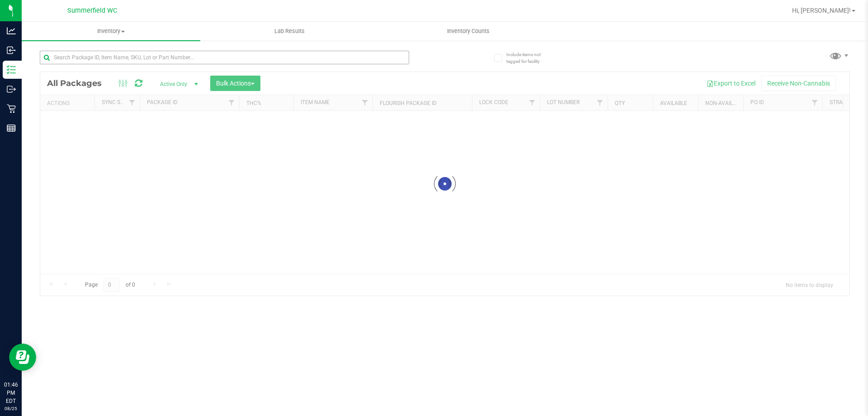 Image resolution: width=868 pixels, height=416 pixels. Describe the element at coordinates (290, 31) in the screenshot. I see `span: Lab Results` at that location.